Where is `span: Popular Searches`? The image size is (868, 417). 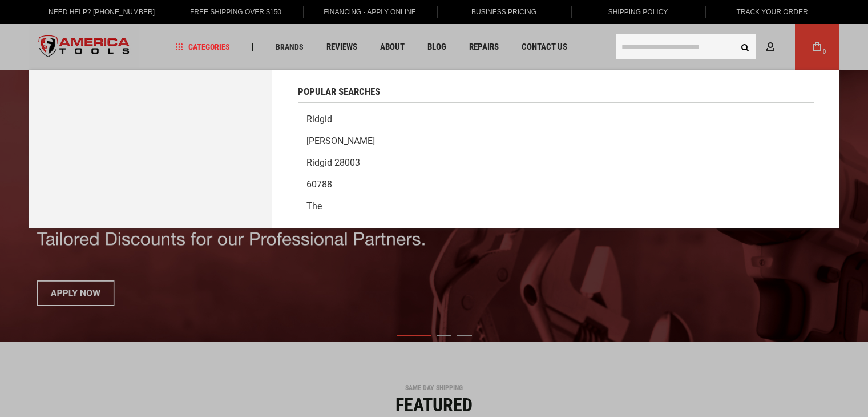 span: Popular Searches is located at coordinates (339, 92).